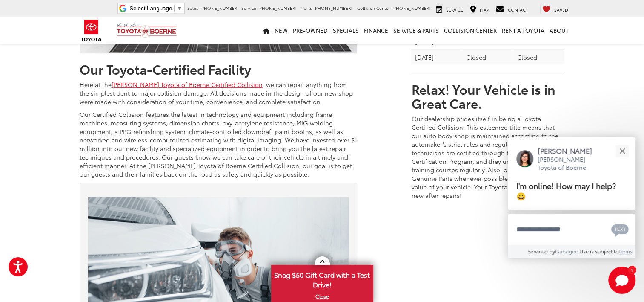 This screenshot has width=644, height=302. What do you see at coordinates (622, 151) in the screenshot?
I see `button: Close` at bounding box center [622, 151].